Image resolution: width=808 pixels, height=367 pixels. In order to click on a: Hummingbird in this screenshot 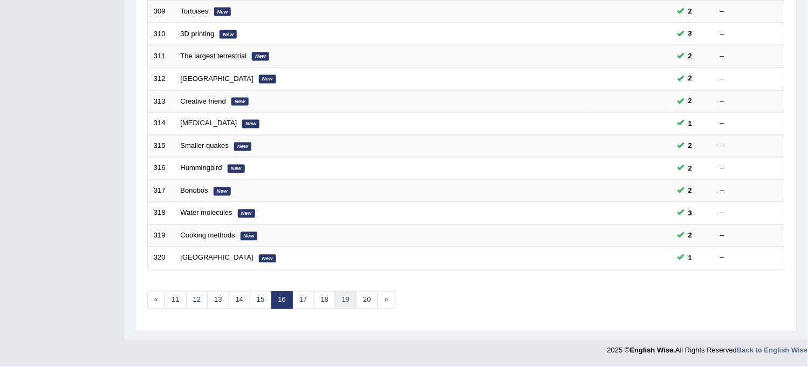, I will do `click(201, 168)`.